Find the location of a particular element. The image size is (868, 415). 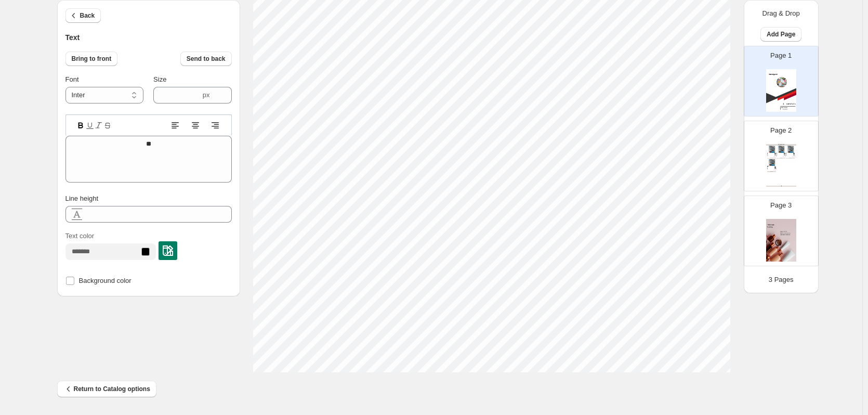

p: Page 2 is located at coordinates (781, 131).